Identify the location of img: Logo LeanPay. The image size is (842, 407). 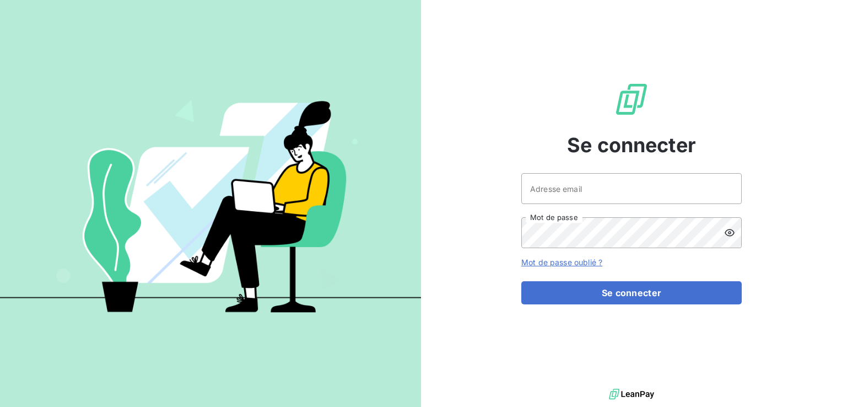
(631, 99).